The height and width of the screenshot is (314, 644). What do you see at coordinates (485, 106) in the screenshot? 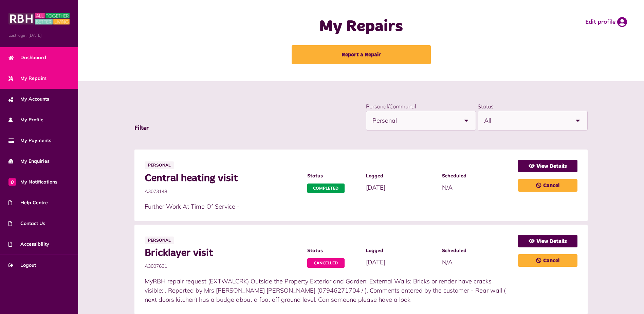
I see `label: Status` at bounding box center [485, 106].